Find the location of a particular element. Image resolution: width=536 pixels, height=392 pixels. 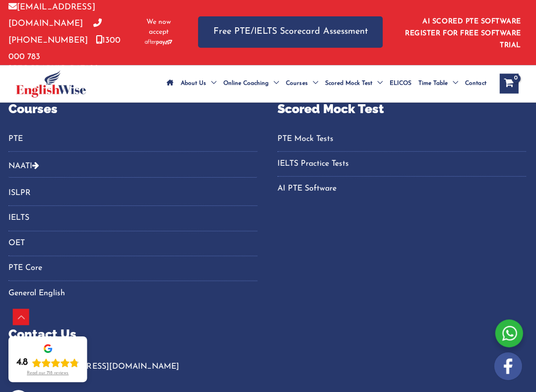

a: 1300 000 783 is located at coordinates (65, 50).